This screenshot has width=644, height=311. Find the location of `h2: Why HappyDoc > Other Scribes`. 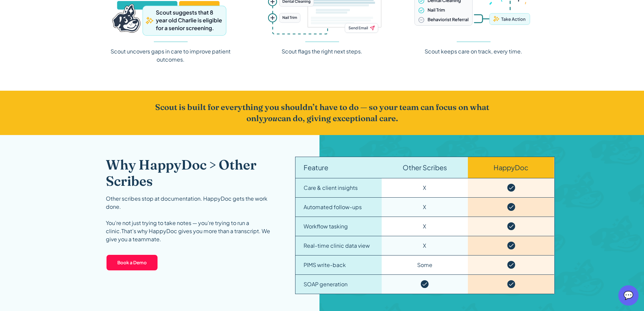

h2: Why HappyDoc > Other Scribes is located at coordinates (192, 173).